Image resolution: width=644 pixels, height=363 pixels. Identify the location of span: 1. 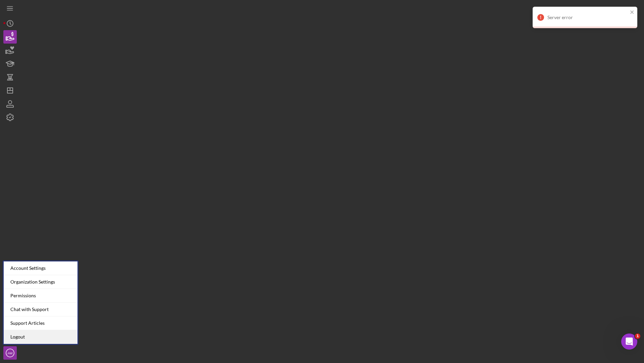
(638, 336).